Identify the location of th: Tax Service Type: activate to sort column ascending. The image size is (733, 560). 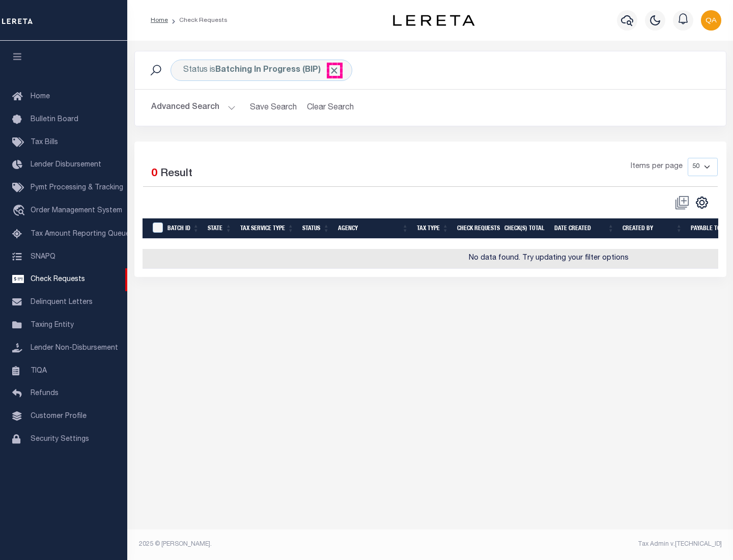
(267, 229).